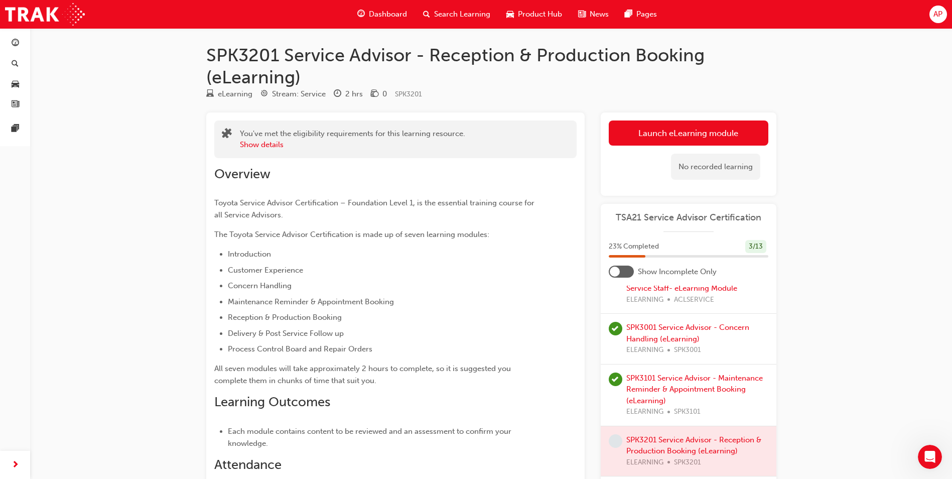 This screenshot has height=479, width=952. Describe the element at coordinates (938, 14) in the screenshot. I see `button: AP` at that location.